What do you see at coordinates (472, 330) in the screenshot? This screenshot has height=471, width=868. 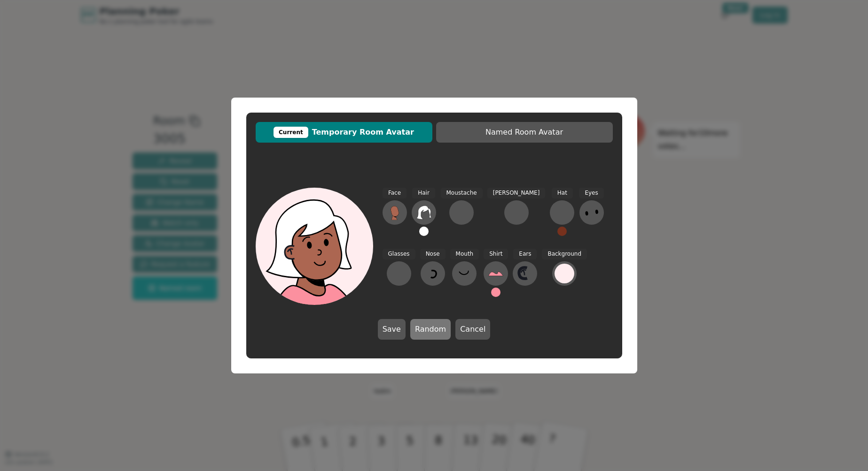 I see `button: Cancel` at bounding box center [472, 330].